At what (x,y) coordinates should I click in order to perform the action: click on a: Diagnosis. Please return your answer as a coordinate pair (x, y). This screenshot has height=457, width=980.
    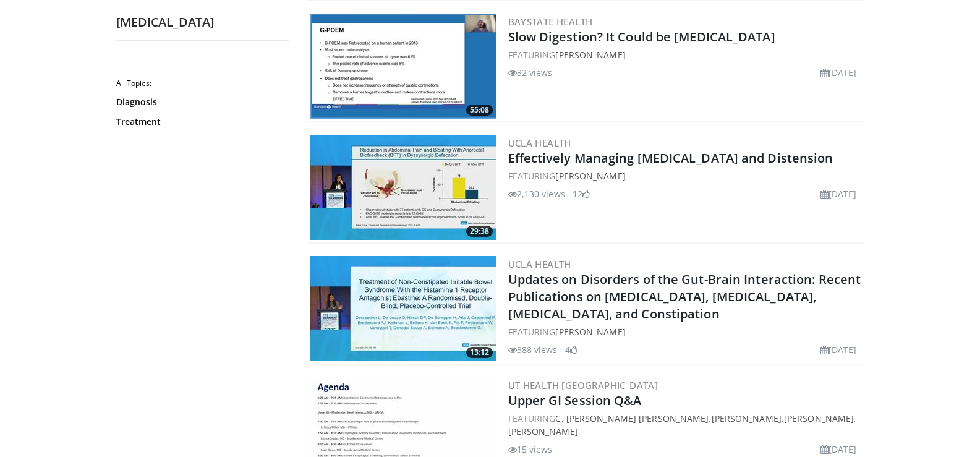
    Looking at the image, I should click on (200, 102).